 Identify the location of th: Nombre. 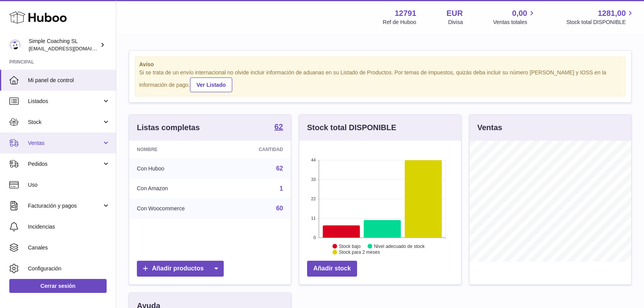
(179, 149).